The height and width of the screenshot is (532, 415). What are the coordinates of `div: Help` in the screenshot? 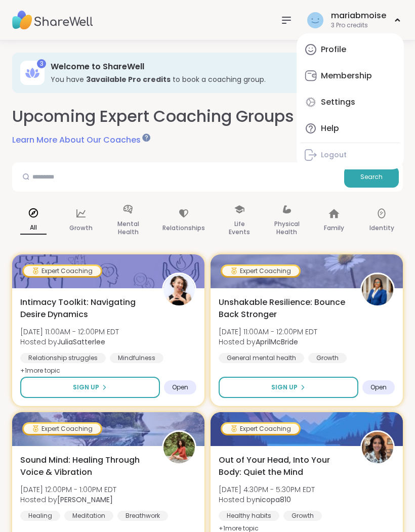 It's located at (330, 128).